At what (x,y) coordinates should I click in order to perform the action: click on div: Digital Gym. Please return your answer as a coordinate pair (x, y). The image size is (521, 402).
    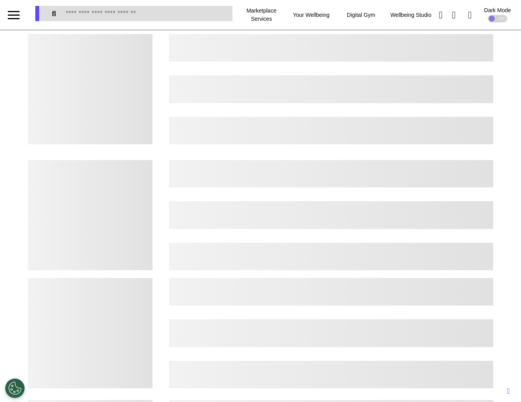
    Looking at the image, I should click on (361, 15).